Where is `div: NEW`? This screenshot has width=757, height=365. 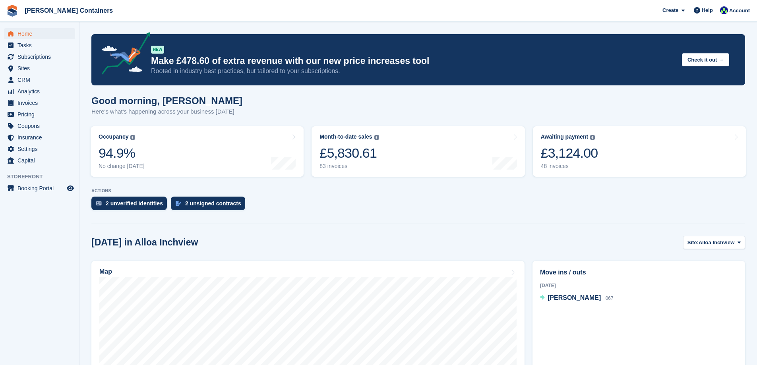 div: NEW is located at coordinates (157, 50).